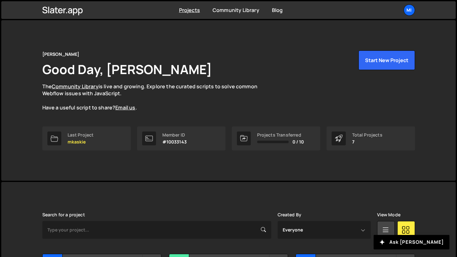  I want to click on a: Blog, so click(277, 10).